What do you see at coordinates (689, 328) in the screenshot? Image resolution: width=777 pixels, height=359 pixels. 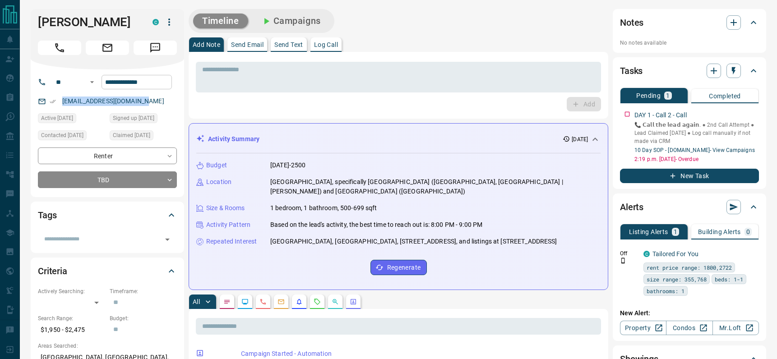 I see `a: Condos` at bounding box center [689, 328].